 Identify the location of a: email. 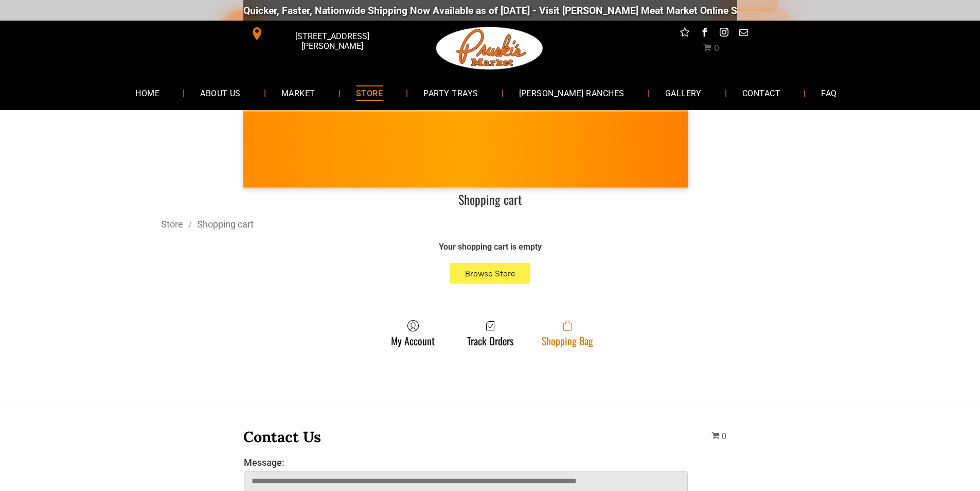
(744, 33).